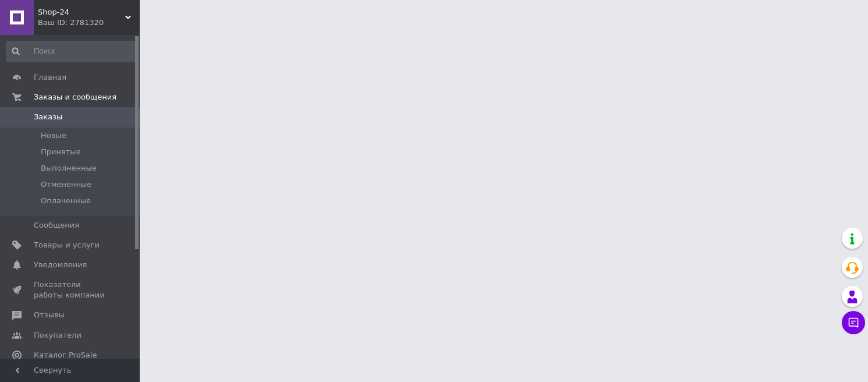 Image resolution: width=868 pixels, height=382 pixels. What do you see at coordinates (854, 323) in the screenshot?
I see `button: Чат с покупателем` at bounding box center [854, 323].